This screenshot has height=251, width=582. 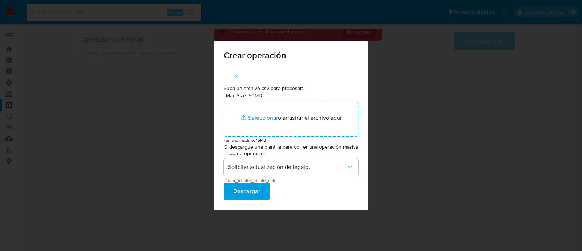 What do you see at coordinates (244, 95) in the screenshot?
I see `label: Max Size: 50MB` at bounding box center [244, 95].